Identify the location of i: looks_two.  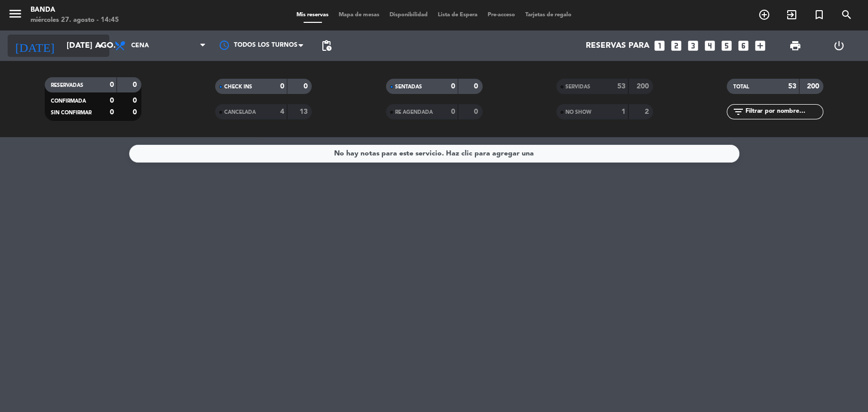
(676, 46).